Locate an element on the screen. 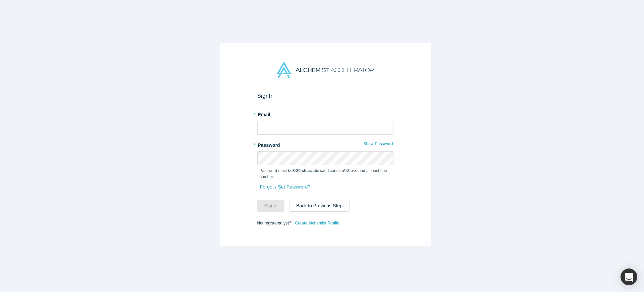  button: Show Password is located at coordinates (378, 144).